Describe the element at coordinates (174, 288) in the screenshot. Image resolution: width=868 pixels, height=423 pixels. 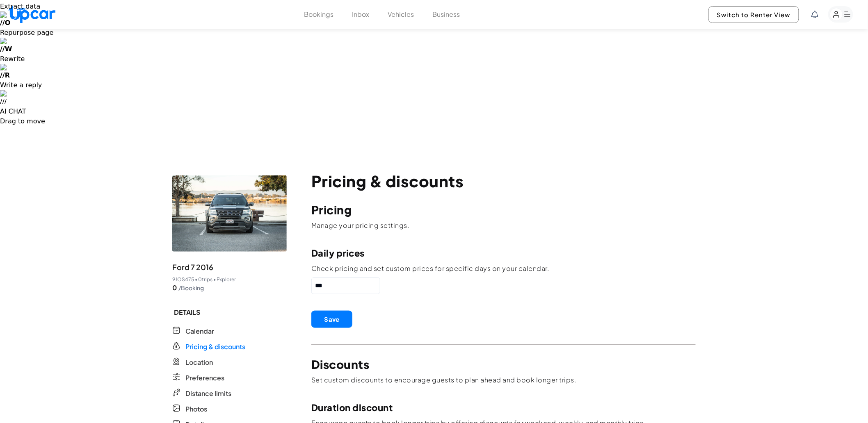
I see `span: 0` at that location.